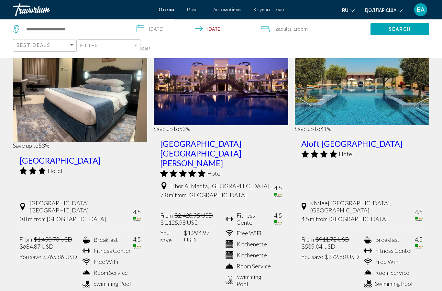 The width and height of the screenshot is (442, 291). I want to click on p: $372.68 USD, so click(330, 257).